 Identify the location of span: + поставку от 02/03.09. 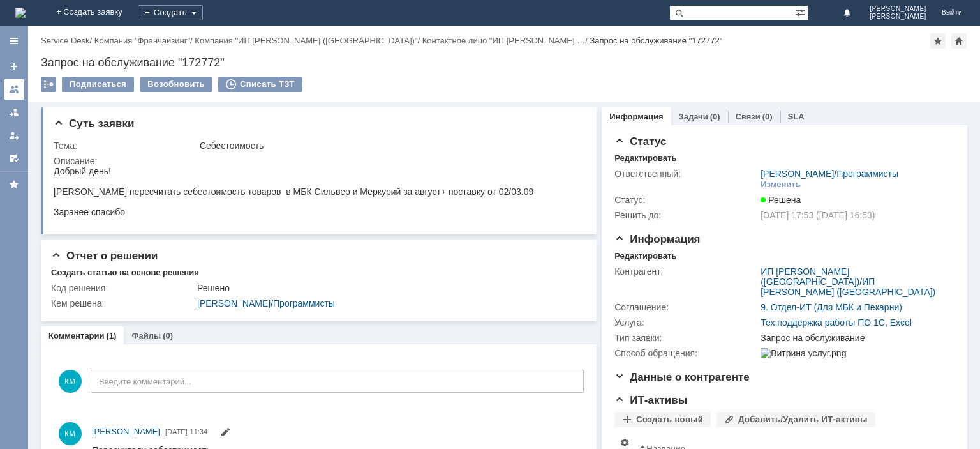
(433, 25).